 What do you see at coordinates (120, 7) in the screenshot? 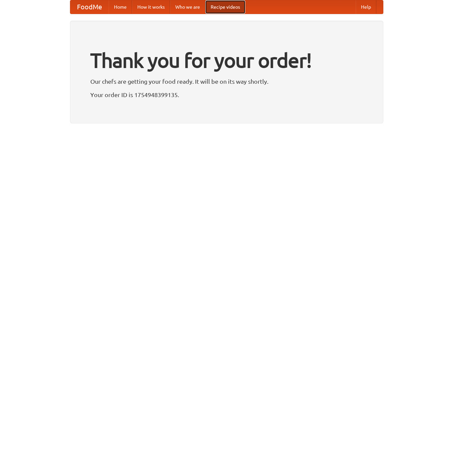
I see `a: Home` at bounding box center [120, 7].